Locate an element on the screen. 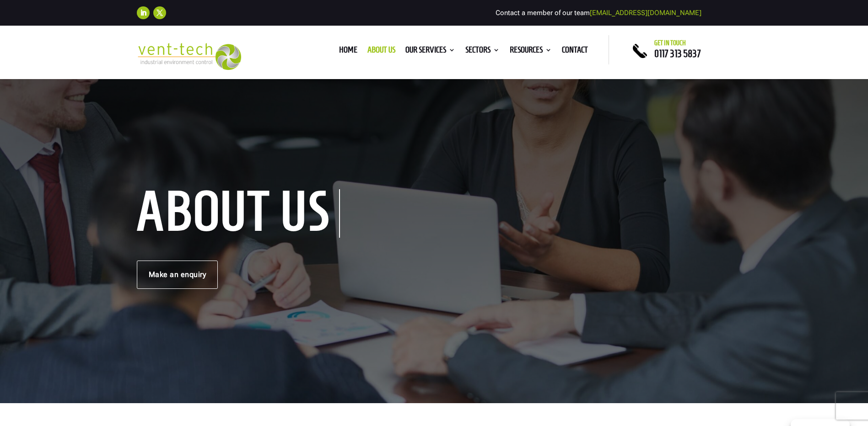  span: 0117 313 5837 is located at coordinates (678, 53).